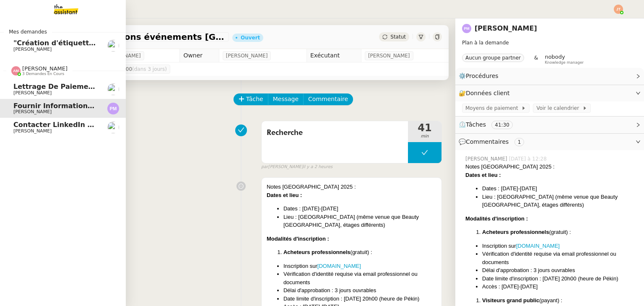  I want to click on span: par, so click(265, 167).